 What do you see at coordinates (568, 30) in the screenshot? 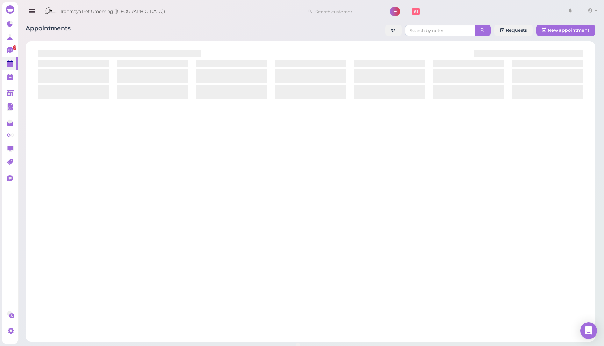
I see `span: New appointment` at bounding box center [568, 30].